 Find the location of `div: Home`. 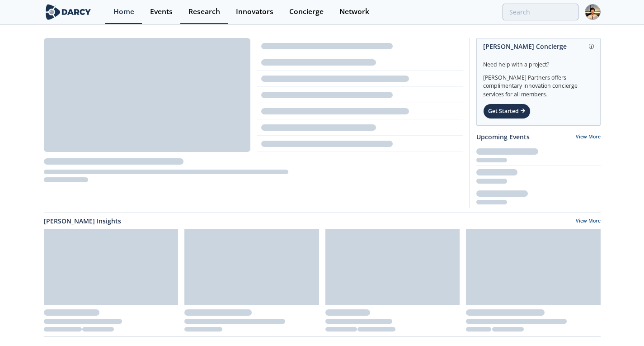

div: Home is located at coordinates (124, 12).